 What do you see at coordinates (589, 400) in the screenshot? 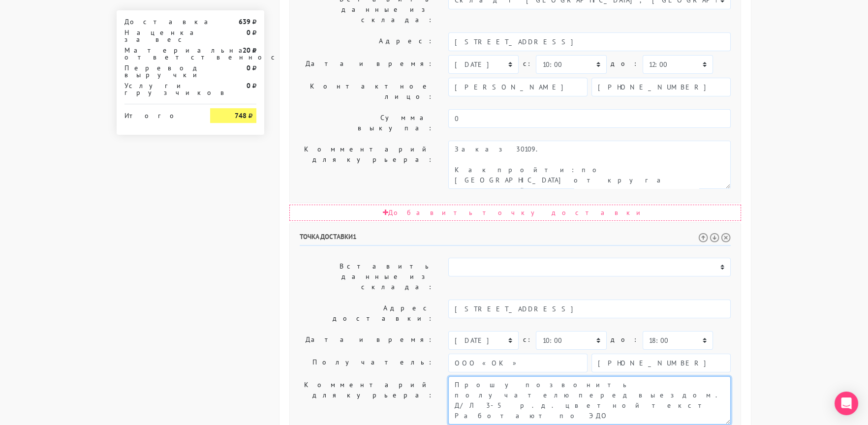
I see `textarea: Прошу позвонить получателю перед выездом. Д/Л 3-5 р.д. цветной текст Работают по ЭДО` at bounding box center [589, 400].